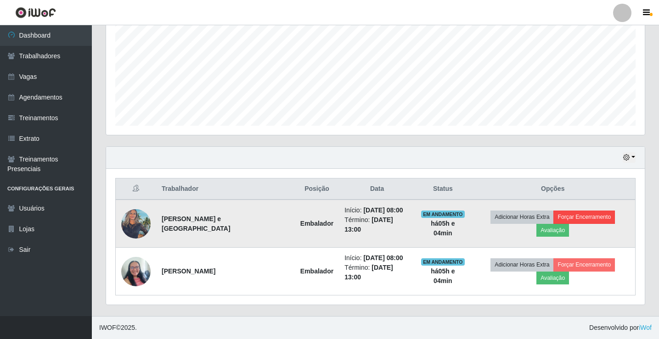 This screenshot has height=339, width=659. What do you see at coordinates (118, 328) in the screenshot?
I see `span: © 2025 .` at bounding box center [118, 328].